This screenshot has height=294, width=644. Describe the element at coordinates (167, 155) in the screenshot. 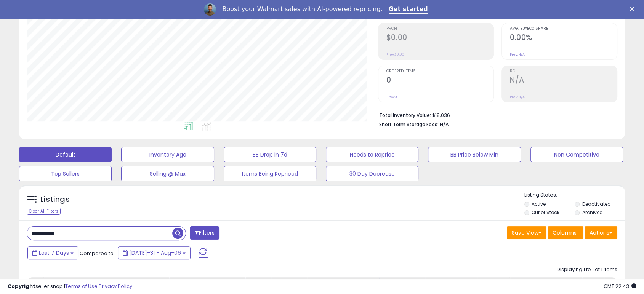

I see `button: Inventory Age` at that location.